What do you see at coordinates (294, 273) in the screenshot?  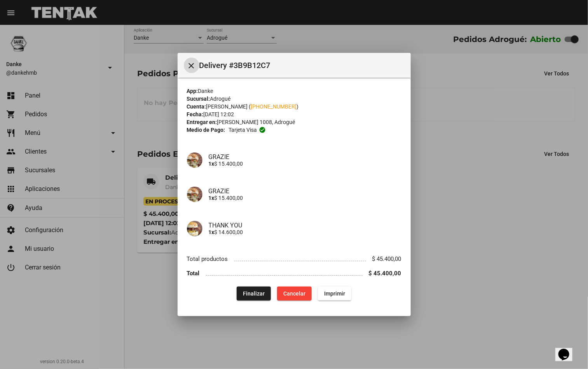 I see `li: Total $ 45.400,00` at bounding box center [294, 273].